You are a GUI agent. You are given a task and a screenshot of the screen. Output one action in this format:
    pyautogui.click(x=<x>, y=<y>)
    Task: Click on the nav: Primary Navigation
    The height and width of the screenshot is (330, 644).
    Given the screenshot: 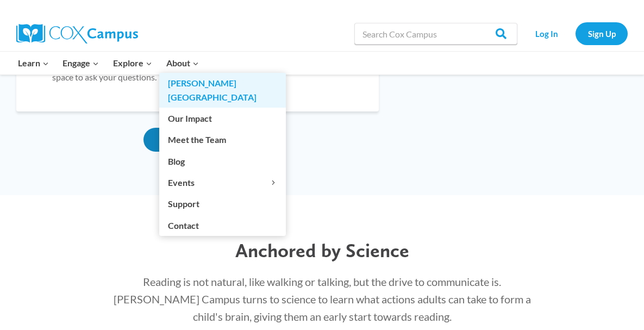 What is the action you would take?
    pyautogui.click(x=108, y=63)
    